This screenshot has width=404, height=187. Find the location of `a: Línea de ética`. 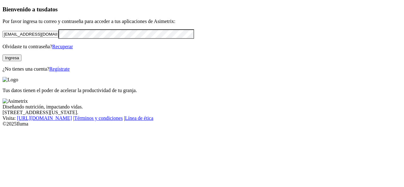

a: Línea de ética is located at coordinates (139, 118).